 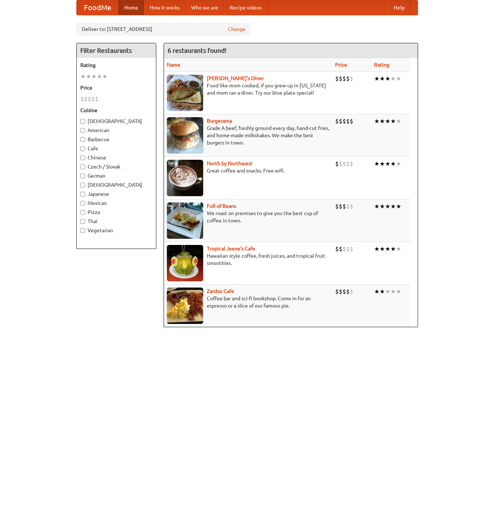 What do you see at coordinates (185, 178) in the screenshot?
I see `img: north.jpg` at bounding box center [185, 178].